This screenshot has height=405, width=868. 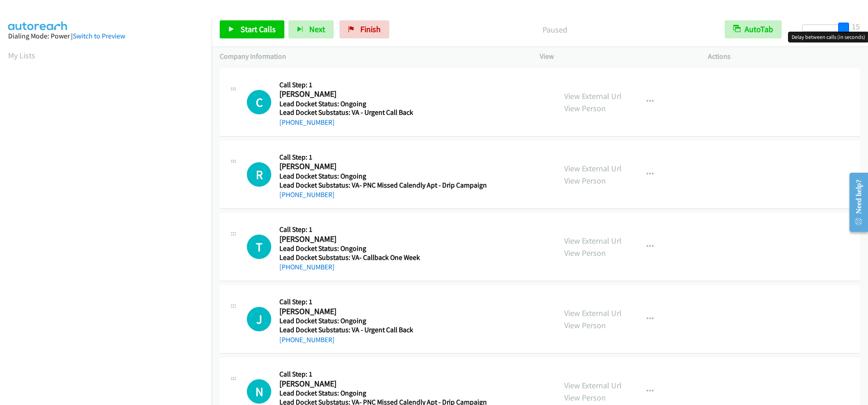 I want to click on h1: J, so click(x=259, y=319).